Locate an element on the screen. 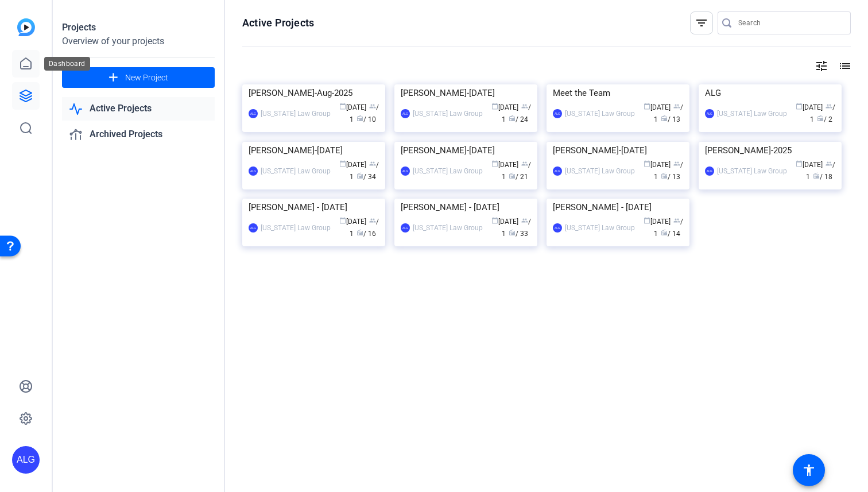 The width and height of the screenshot is (868, 492). mat-icon: list is located at coordinates (844, 66).